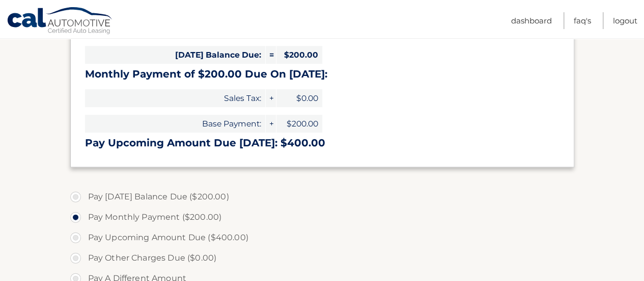  I want to click on a: Dashboard, so click(531, 20).